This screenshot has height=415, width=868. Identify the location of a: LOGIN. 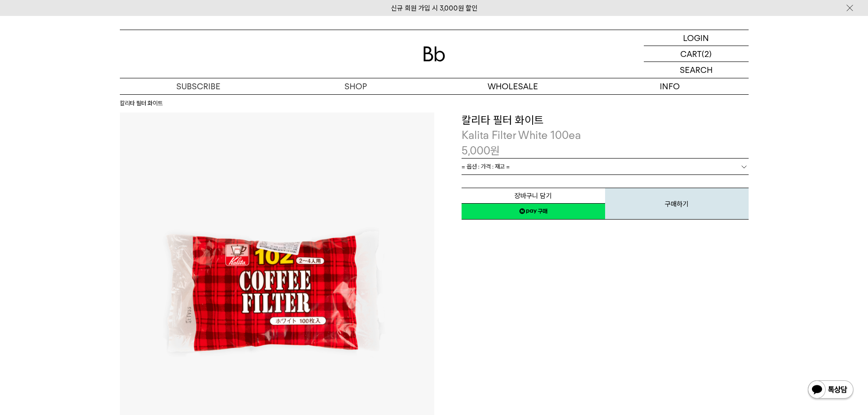
(696, 38).